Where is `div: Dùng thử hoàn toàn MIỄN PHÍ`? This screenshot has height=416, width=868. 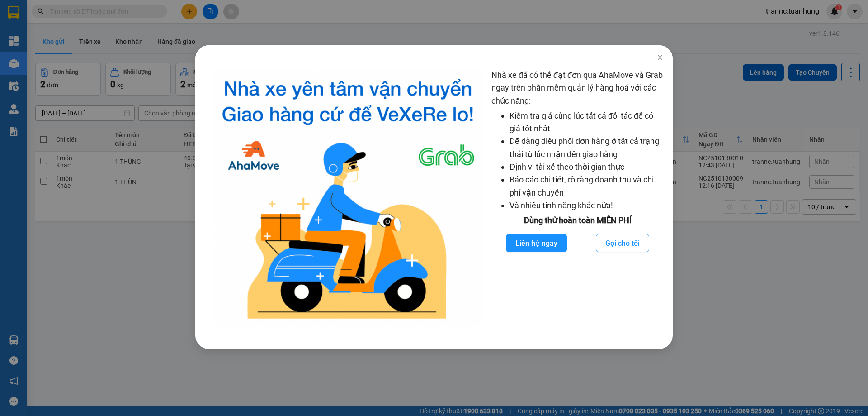 div: Dùng thử hoàn toàn MIỄN PHÍ is located at coordinates (577, 220).